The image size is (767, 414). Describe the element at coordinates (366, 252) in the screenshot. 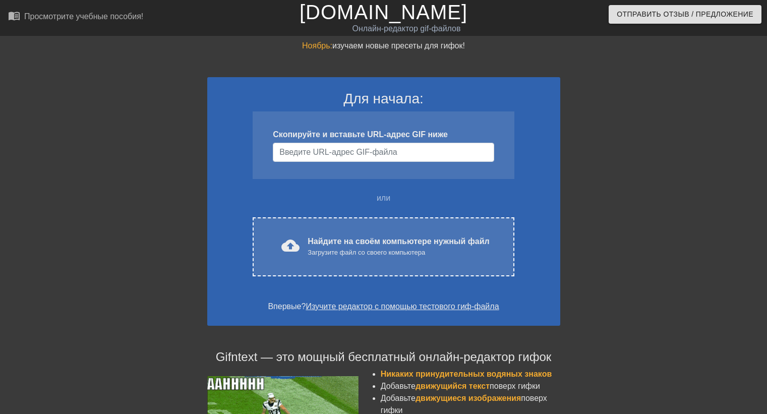

I see `ya-tr-span: Загрузите файл со своего компьютера` at that location.